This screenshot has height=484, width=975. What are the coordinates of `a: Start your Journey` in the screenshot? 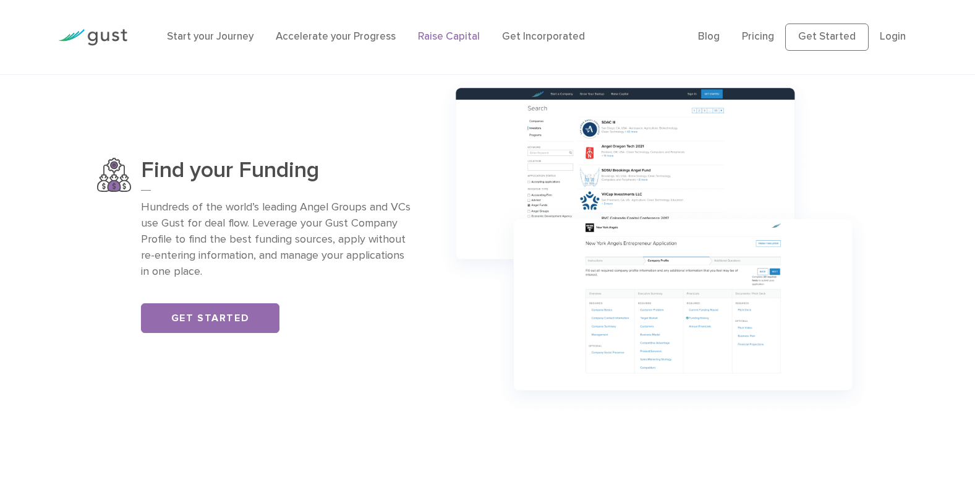 It's located at (210, 36).